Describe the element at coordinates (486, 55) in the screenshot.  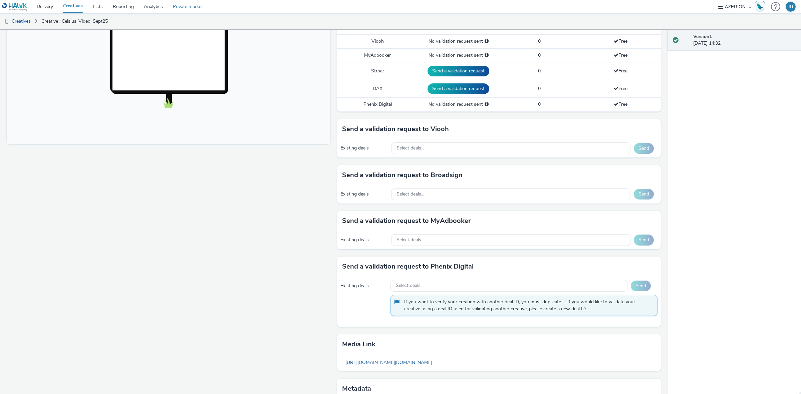
I see `div: Please select a deal below and click on Send to send a validation request to MyAdbooker.` at that location.